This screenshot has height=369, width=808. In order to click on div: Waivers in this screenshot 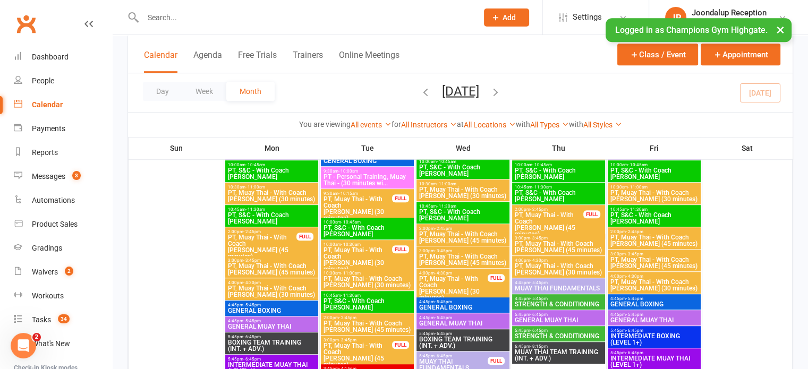, I will do `click(45, 272)`.